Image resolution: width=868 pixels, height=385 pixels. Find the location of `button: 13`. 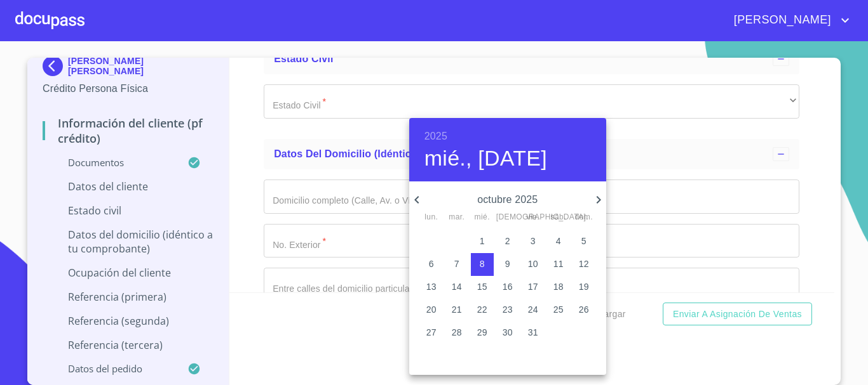

button: 13 is located at coordinates (432, 287).